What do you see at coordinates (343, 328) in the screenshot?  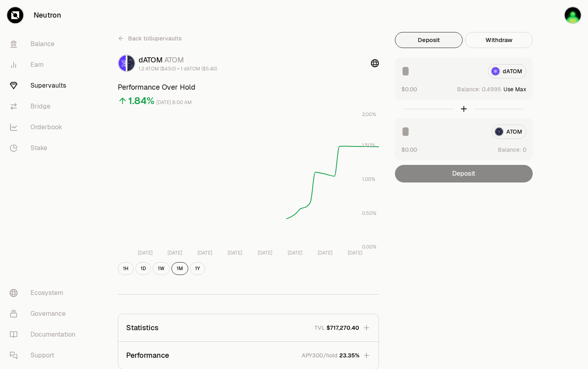 I see `span: $717,270.40` at bounding box center [343, 328].